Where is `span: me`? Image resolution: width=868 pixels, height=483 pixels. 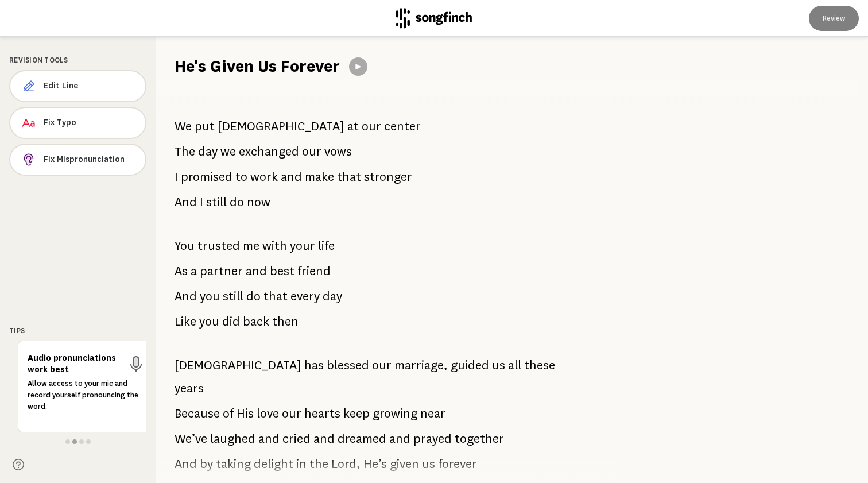 span: me is located at coordinates (251, 246).